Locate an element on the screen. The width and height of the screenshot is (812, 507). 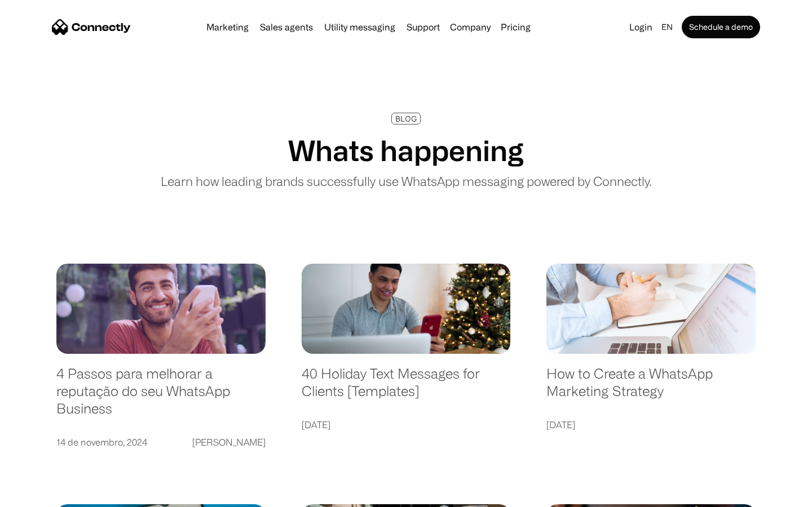
a: 4 Passos para melhorar a reputação do seu WhatsApp Business is located at coordinates (161, 397).